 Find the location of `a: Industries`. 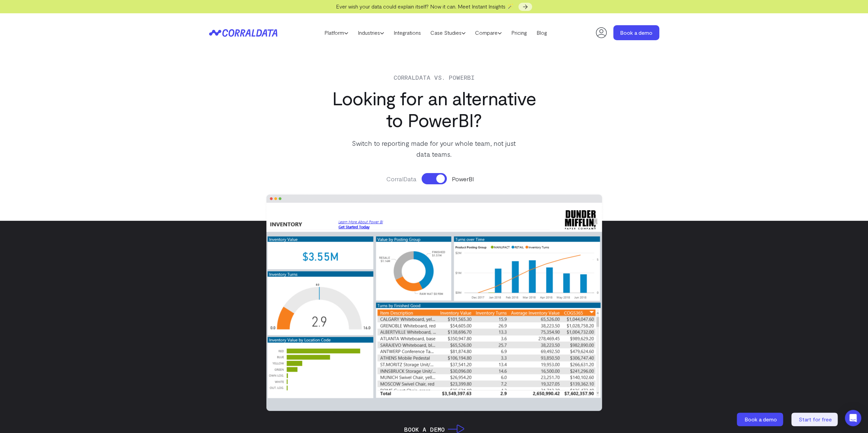

a: Industries is located at coordinates (371, 33).